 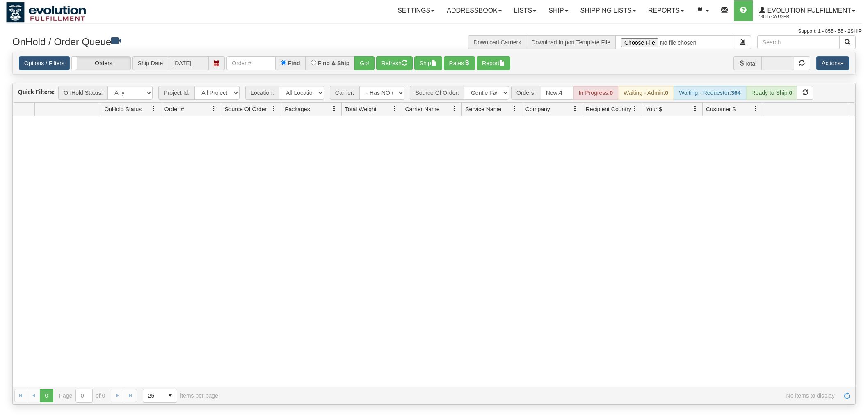 What do you see at coordinates (676, 42) in the screenshot?
I see `input: Import` at bounding box center [676, 42].